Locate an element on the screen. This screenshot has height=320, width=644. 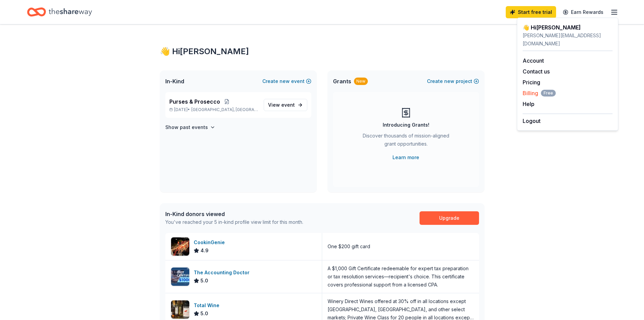
a: Learn more is located at coordinates (406, 157).